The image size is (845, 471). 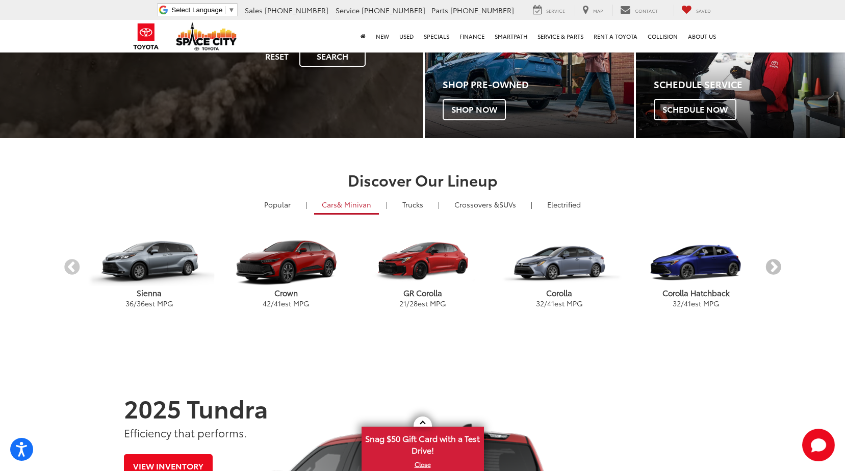 What do you see at coordinates (277, 205) in the screenshot?
I see `a: Popular` at bounding box center [277, 205].